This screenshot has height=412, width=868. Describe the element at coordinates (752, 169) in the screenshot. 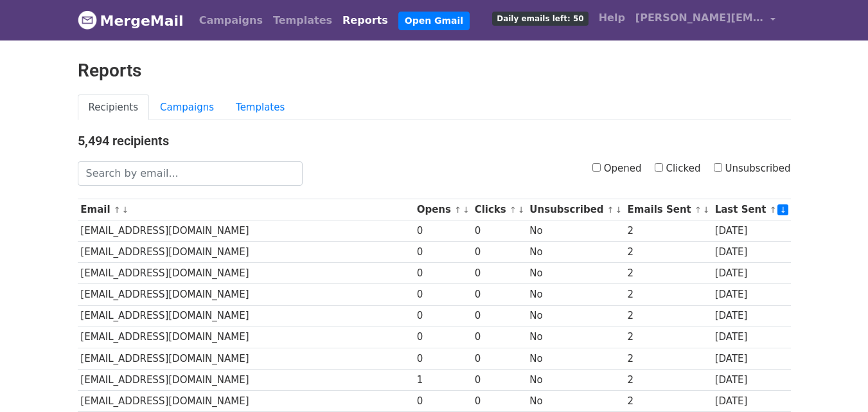

I see `label: Unsubscribed` at that location.